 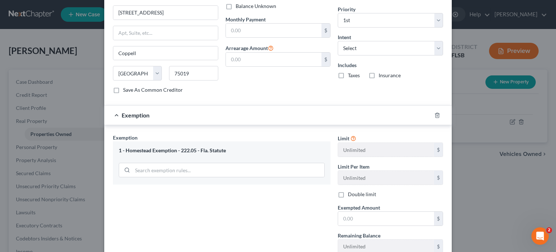 I want to click on input: Enter city..., so click(x=166, y=53).